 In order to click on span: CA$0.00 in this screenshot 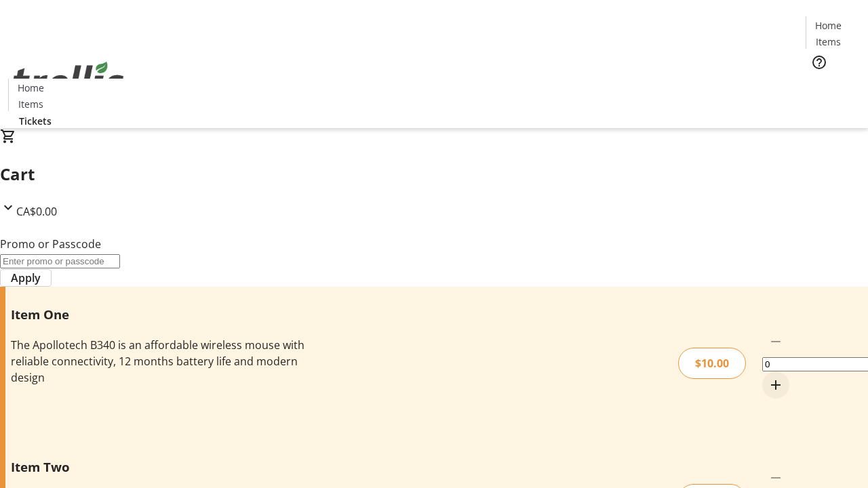, I will do `click(37, 212)`.